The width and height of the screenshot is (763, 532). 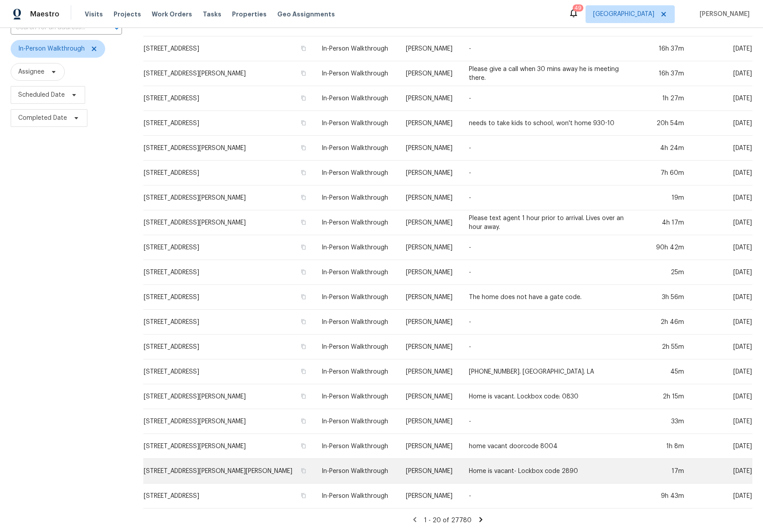 I want to click on div: 49, so click(x=578, y=8).